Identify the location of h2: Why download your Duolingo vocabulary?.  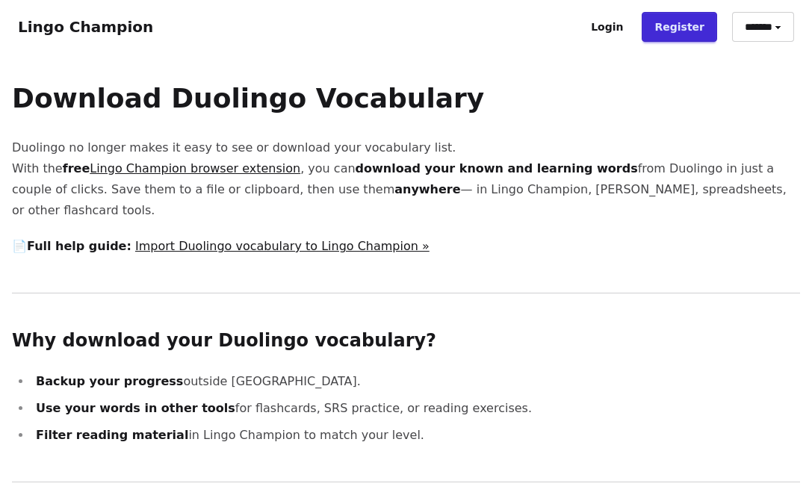
(406, 341).